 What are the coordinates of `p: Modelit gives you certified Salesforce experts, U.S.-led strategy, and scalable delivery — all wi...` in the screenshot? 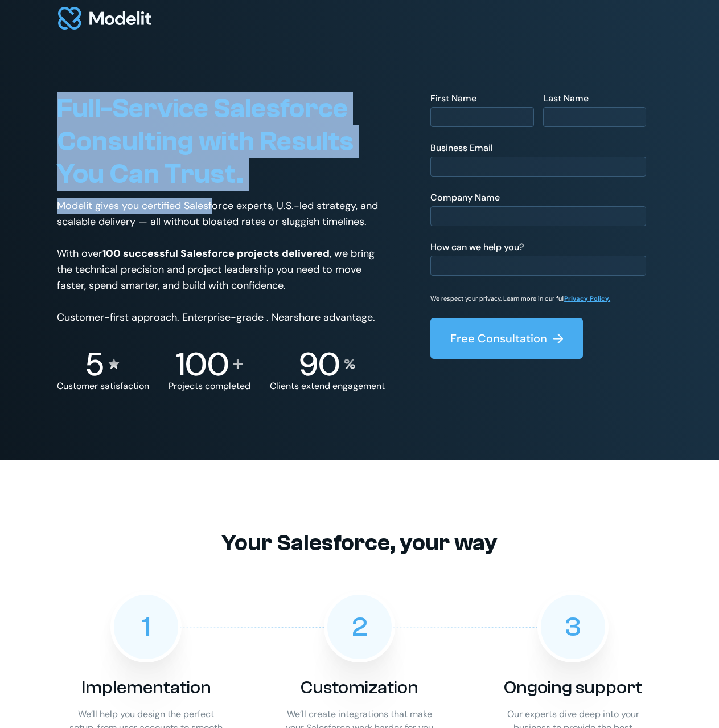 It's located at (221, 261).